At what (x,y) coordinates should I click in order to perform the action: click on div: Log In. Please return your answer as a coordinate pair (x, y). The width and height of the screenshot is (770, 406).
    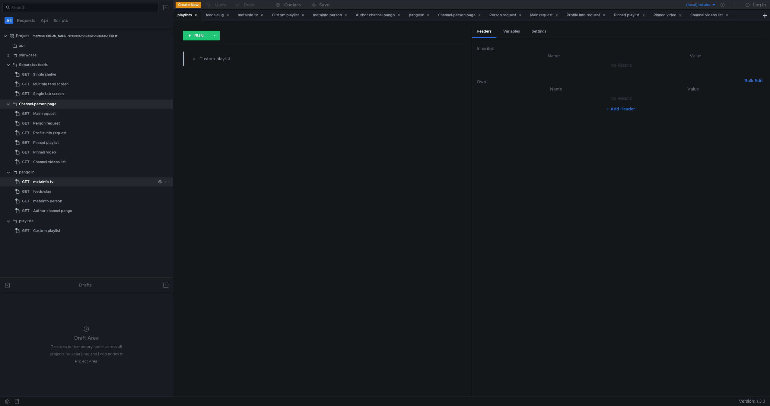
    Looking at the image, I should click on (760, 5).